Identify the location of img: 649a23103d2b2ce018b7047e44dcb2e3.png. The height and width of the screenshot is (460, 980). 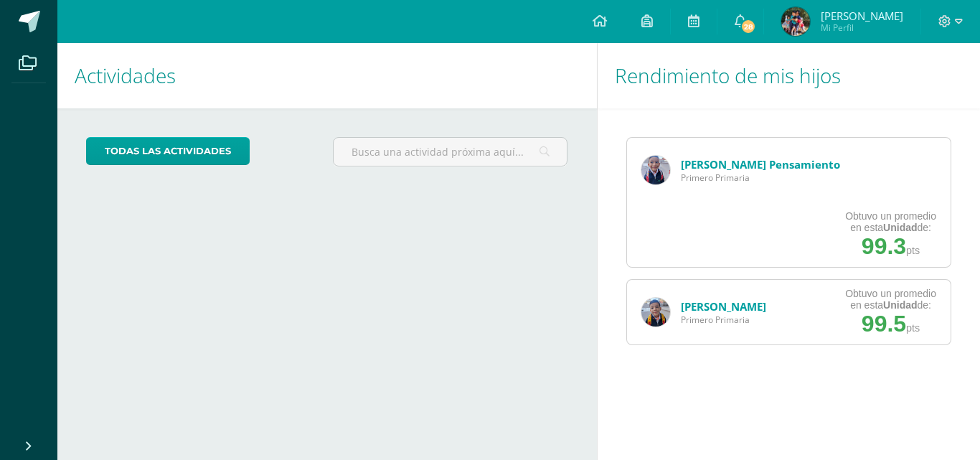
(656, 313).